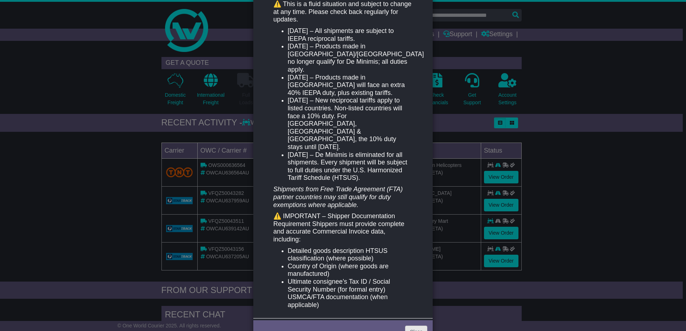 Image resolution: width=686 pixels, height=331 pixels. What do you see at coordinates (350, 294) in the screenshot?
I see `li: Ultimate consignee’s Tax ID / Social Security Number (for formal entry) USMCA/FTA documentation (...` at bounding box center [350, 294].